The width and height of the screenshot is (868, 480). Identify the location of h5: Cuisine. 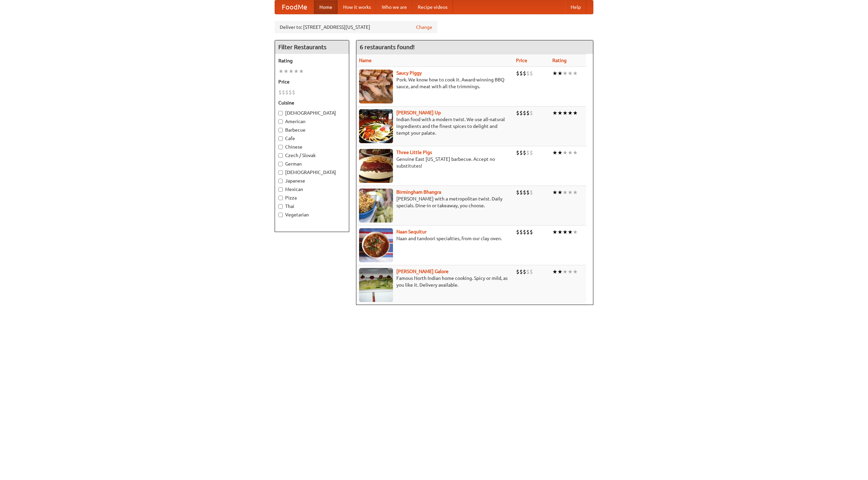
(312, 103).